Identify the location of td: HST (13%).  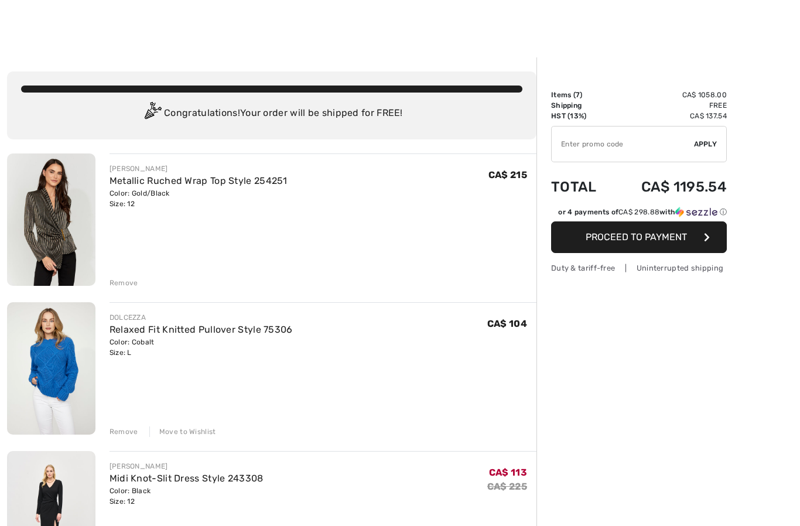
(582, 116).